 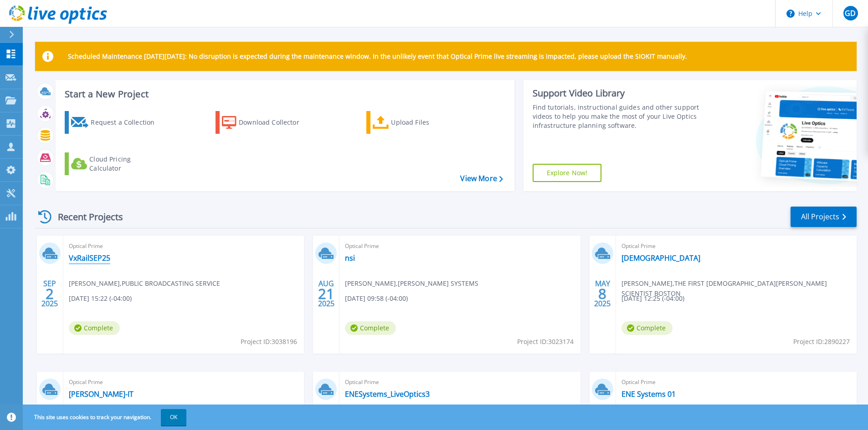 What do you see at coordinates (275, 122) in the screenshot?
I see `div: Download Collector` at bounding box center [275, 122].